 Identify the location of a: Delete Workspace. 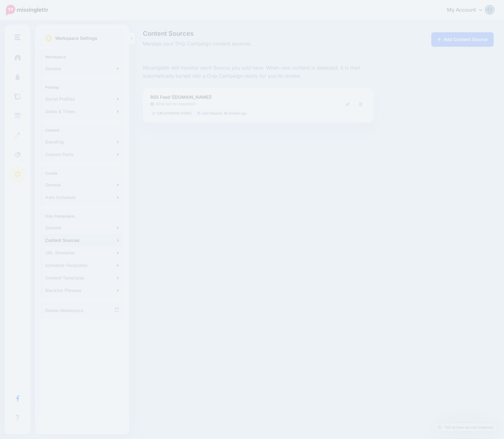
(82, 311).